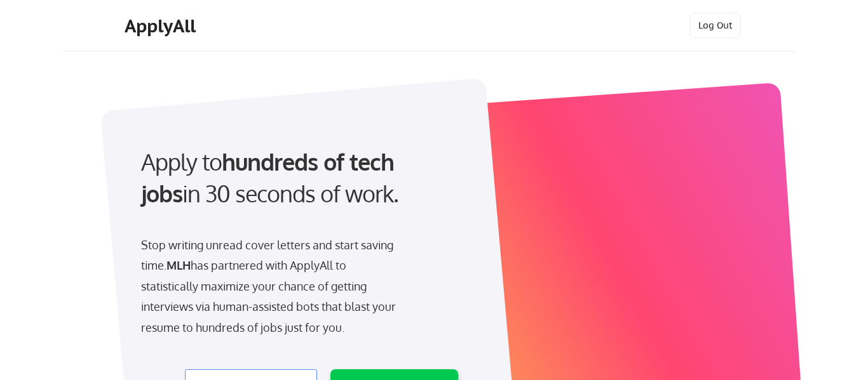 Image resolution: width=868 pixels, height=380 pixels. What do you see at coordinates (271, 286) in the screenshot?
I see `div: Stop writing unread cover letters and start saving time. has partnered with ApplyAll to statistic...` at bounding box center [271, 286].